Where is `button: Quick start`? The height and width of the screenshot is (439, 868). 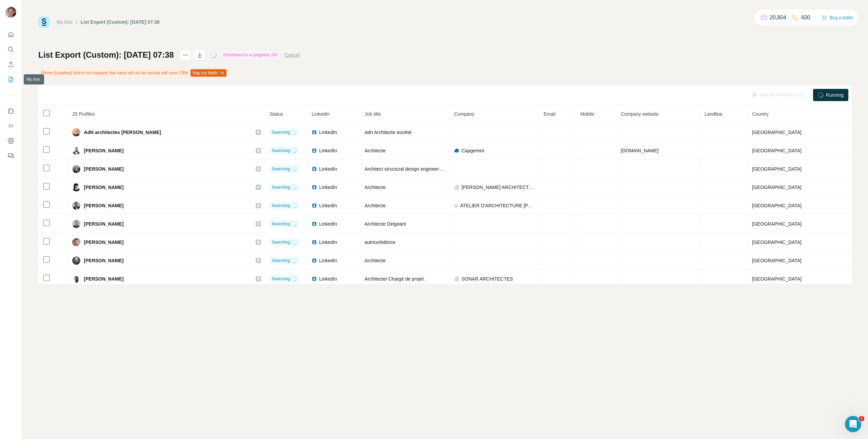
button: Quick start is located at coordinates (11, 34).